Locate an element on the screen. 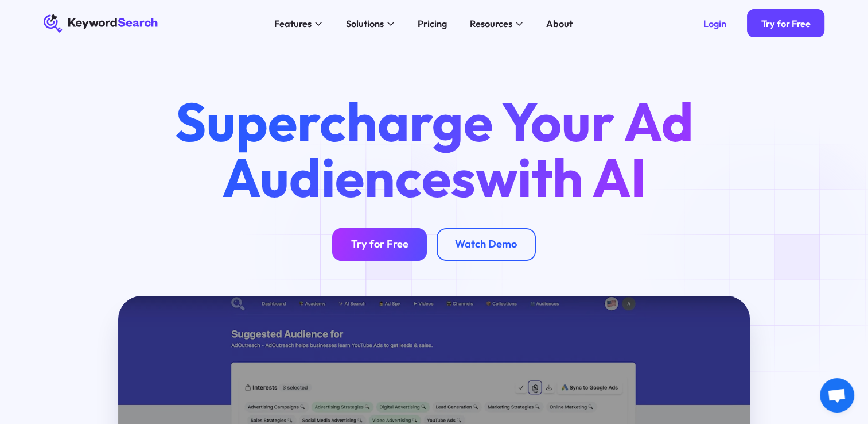  div: Watch Demo is located at coordinates (486, 244).